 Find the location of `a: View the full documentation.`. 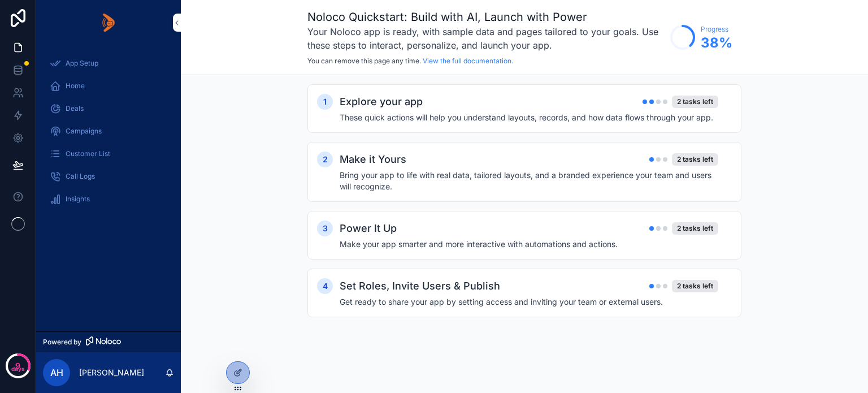

a: View the full documentation. is located at coordinates (468, 61).